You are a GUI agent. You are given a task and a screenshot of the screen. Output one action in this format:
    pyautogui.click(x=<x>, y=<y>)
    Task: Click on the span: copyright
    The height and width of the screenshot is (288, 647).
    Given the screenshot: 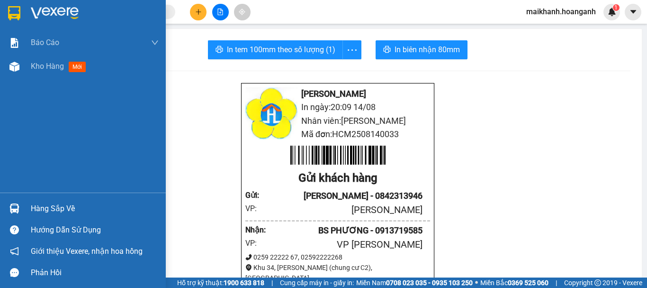 What is the action you would take?
    pyautogui.click(x=598, y=282)
    